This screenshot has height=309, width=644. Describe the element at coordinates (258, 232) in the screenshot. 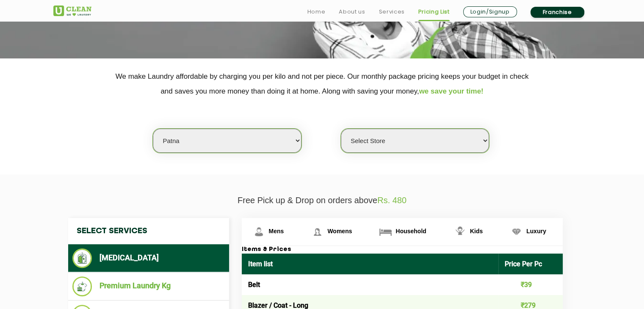

I see `img: Mens` at that location.